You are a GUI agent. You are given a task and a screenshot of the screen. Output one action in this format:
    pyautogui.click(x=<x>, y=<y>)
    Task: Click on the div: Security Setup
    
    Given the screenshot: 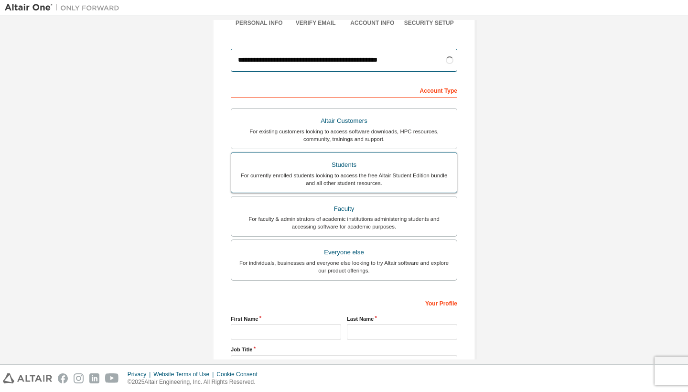 What is the action you would take?
    pyautogui.click(x=429, y=23)
    